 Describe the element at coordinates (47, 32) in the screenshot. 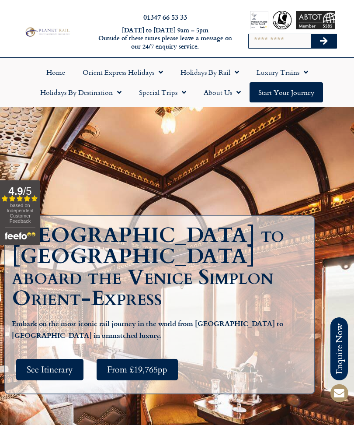

I see `img: Planet Rail Train Holidays Logo` at that location.